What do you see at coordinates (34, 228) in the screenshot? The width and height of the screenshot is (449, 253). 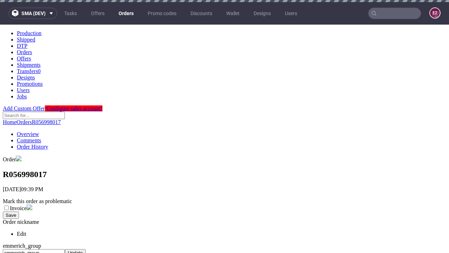 I see `input: Short company name, ie.: 'coca-cola-inc'` at bounding box center [34, 228].